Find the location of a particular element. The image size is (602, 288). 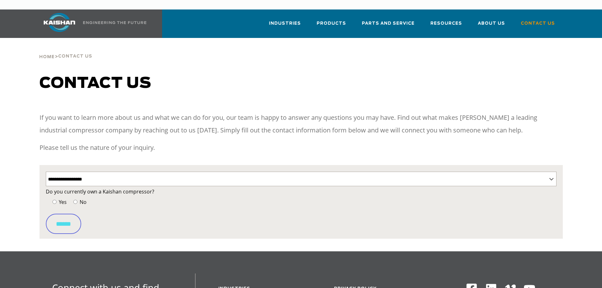

a: Home is located at coordinates (47, 57).